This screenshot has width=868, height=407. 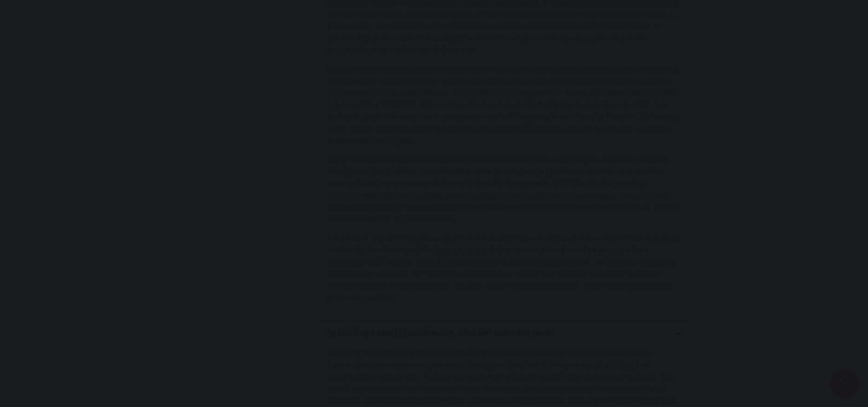 What do you see at coordinates (503, 269) in the screenshot?
I see `p: Aeromotive, adjustable bypass regulators are available to use with non pressure limited pumps tha...` at bounding box center [503, 269].